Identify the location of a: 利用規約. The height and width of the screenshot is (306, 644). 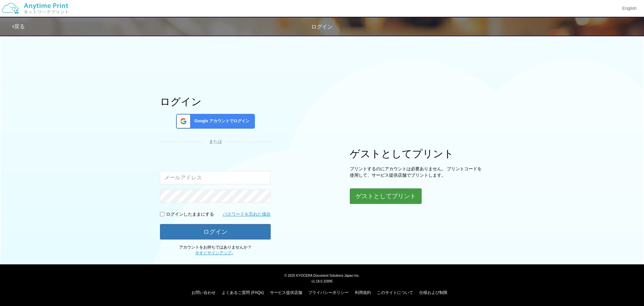
(363, 292).